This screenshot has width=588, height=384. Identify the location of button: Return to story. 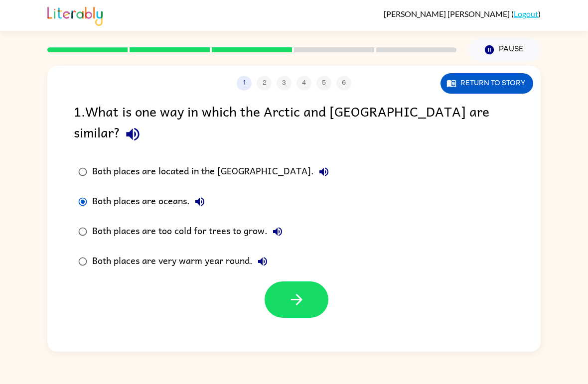
(486, 83).